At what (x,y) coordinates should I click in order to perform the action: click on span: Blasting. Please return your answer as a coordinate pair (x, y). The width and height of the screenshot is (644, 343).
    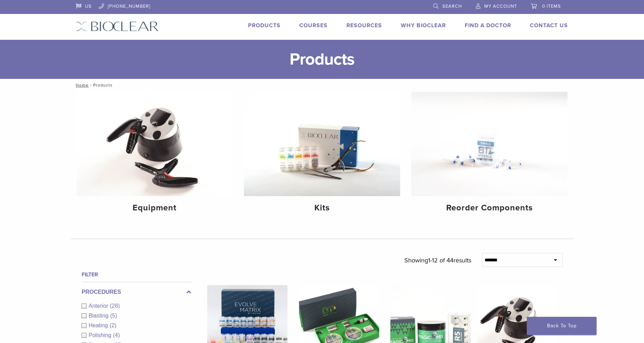
    Looking at the image, I should click on (99, 316).